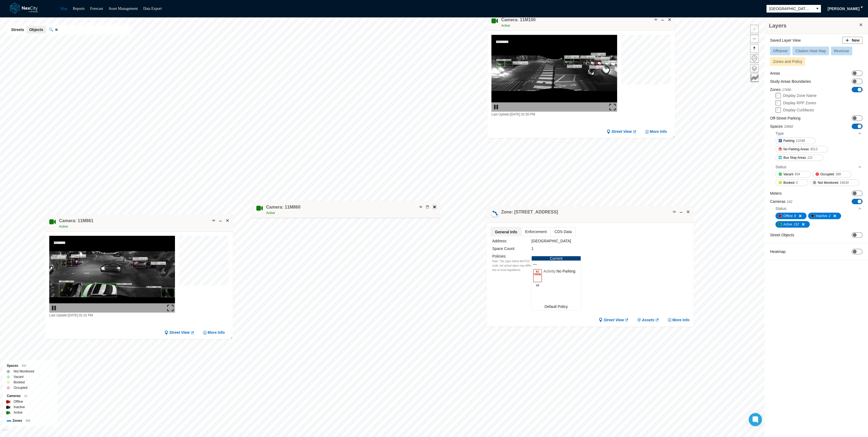 The height and width of the screenshot is (437, 868). I want to click on span: Not Monitored, so click(828, 183).